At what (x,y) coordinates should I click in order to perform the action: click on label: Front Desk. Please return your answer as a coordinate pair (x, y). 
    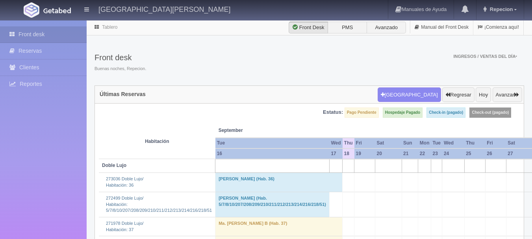
    Looking at the image, I should click on (308, 28).